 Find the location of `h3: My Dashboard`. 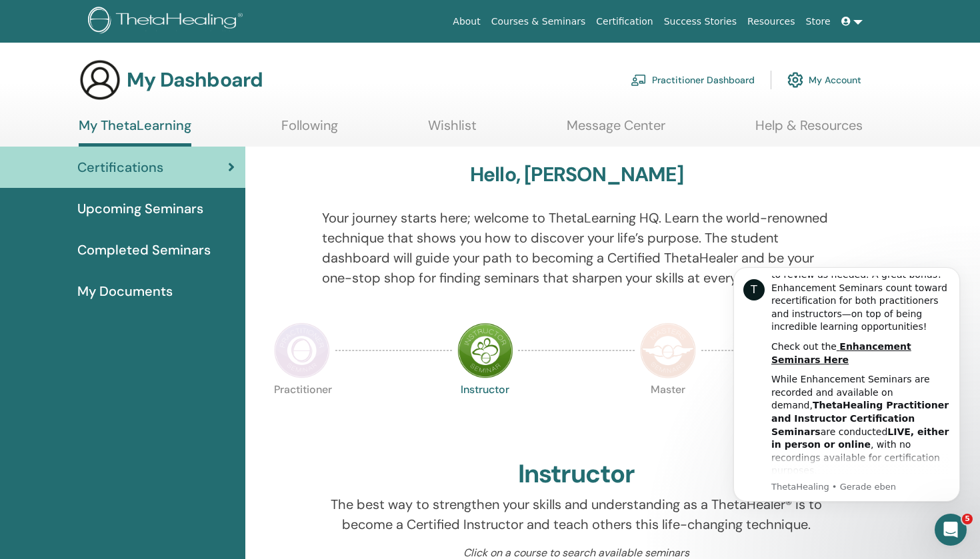

h3: My Dashboard is located at coordinates (195, 80).